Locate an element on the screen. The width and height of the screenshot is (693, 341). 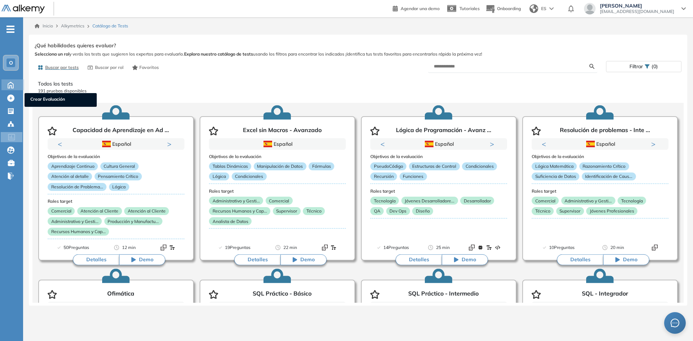
span: ¿Qué habilidades quieres evaluar? is located at coordinates (75, 45).